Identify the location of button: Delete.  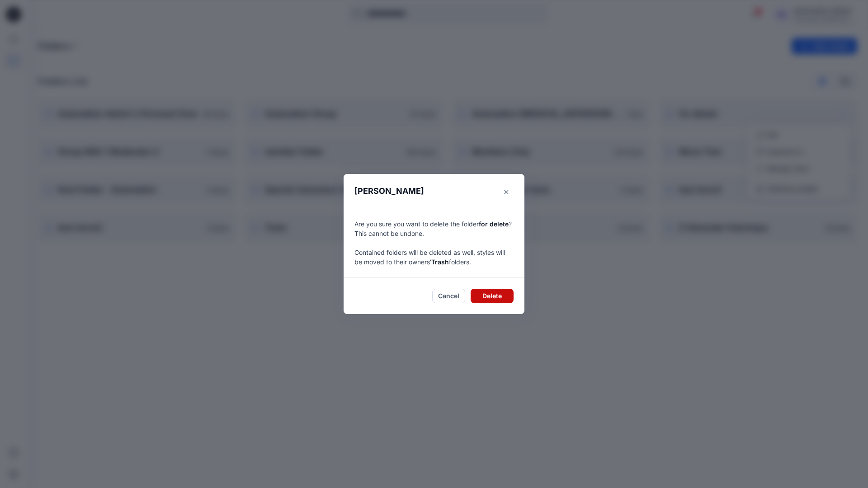
(492, 296).